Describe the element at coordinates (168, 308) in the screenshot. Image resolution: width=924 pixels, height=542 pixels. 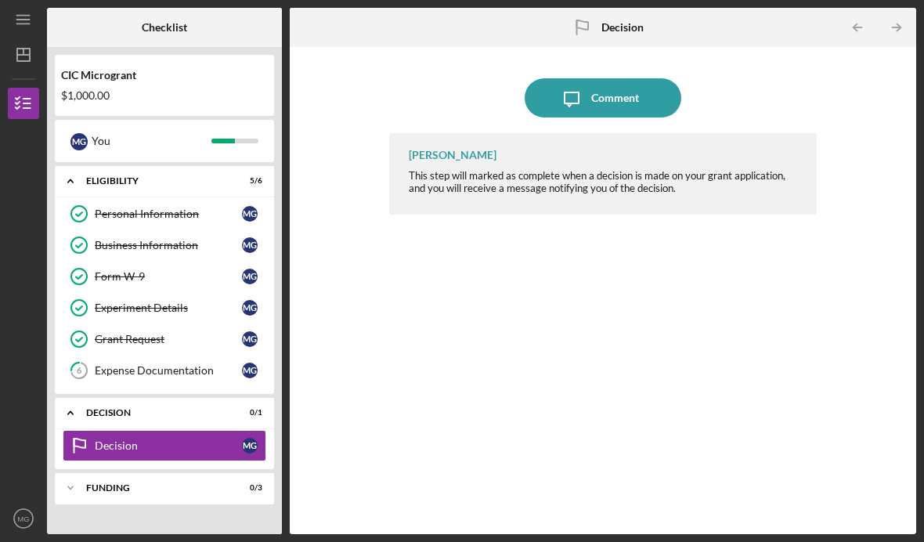
I see `div: Experiment Details` at that location.